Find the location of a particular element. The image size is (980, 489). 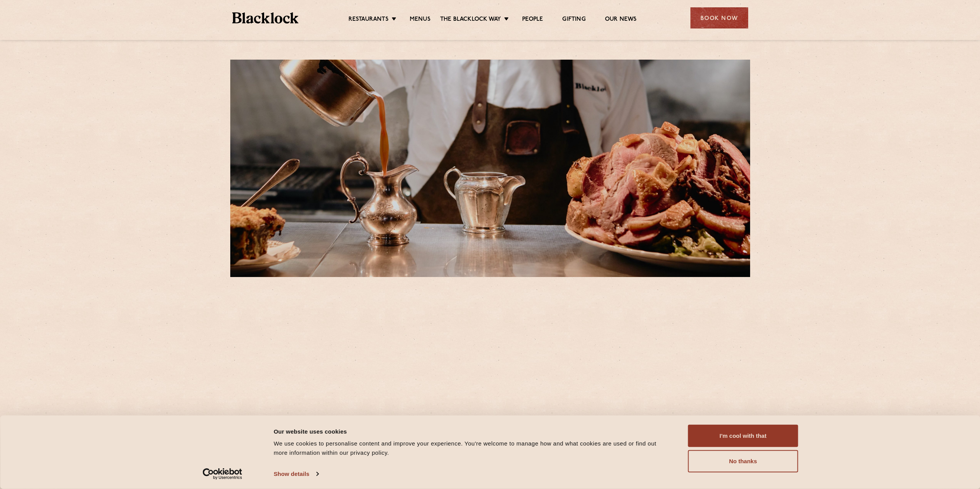

div: Book Now is located at coordinates (719, 18).